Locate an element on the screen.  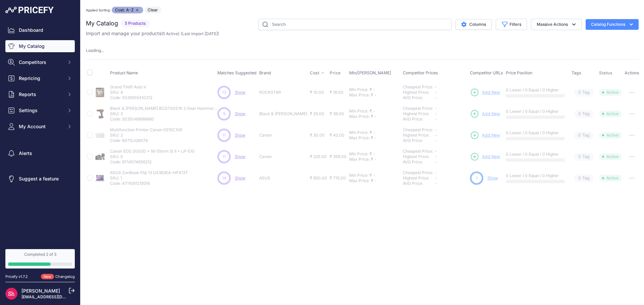
a: Alerts is located at coordinates (40, 154).